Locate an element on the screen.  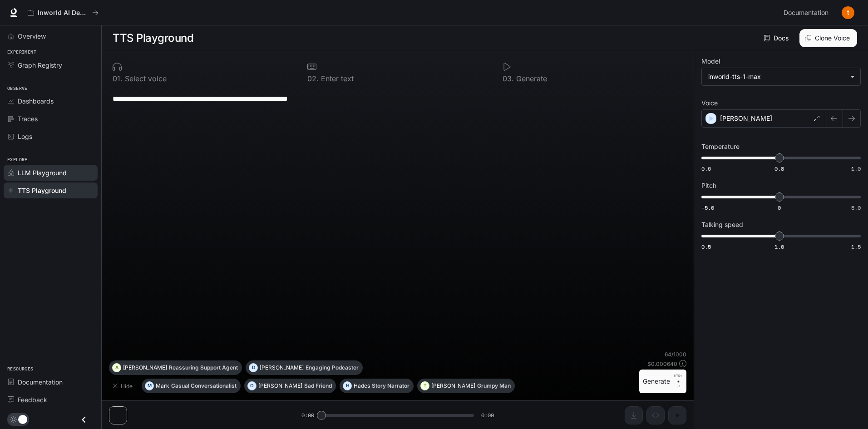
p: Story Narrator is located at coordinates (391, 385).